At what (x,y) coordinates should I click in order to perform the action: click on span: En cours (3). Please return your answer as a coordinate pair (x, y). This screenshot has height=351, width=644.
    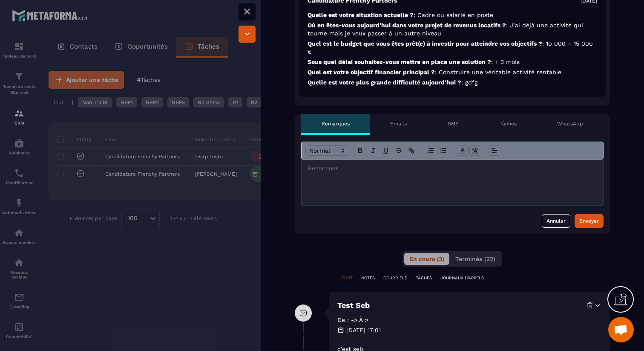
    Looking at the image, I should click on (427, 258).